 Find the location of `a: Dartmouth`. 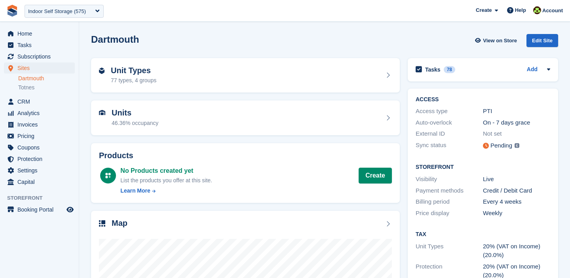

a: Dartmouth is located at coordinates (46, 78).